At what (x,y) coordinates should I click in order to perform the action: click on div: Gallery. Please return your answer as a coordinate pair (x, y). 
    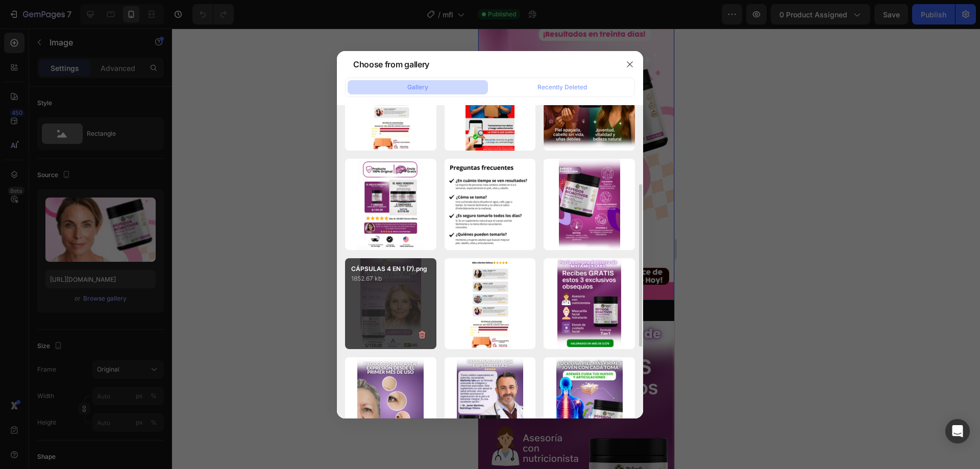
    Looking at the image, I should click on (418, 88).